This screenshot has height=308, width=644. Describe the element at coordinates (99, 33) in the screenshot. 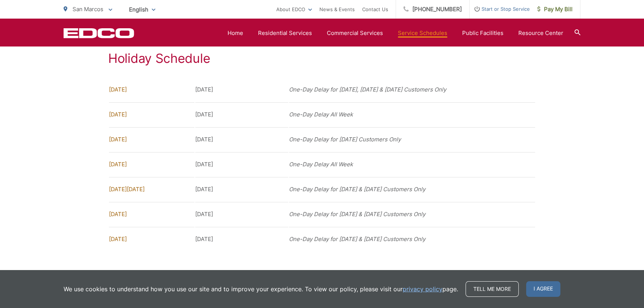

I see `a: EDCD logo. Return to the homepage.` at that location.